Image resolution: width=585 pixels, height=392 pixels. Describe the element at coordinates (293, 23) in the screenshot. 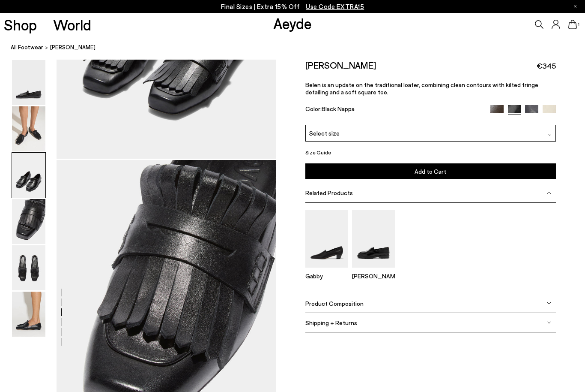

I see `a: Aeyde` at that location.